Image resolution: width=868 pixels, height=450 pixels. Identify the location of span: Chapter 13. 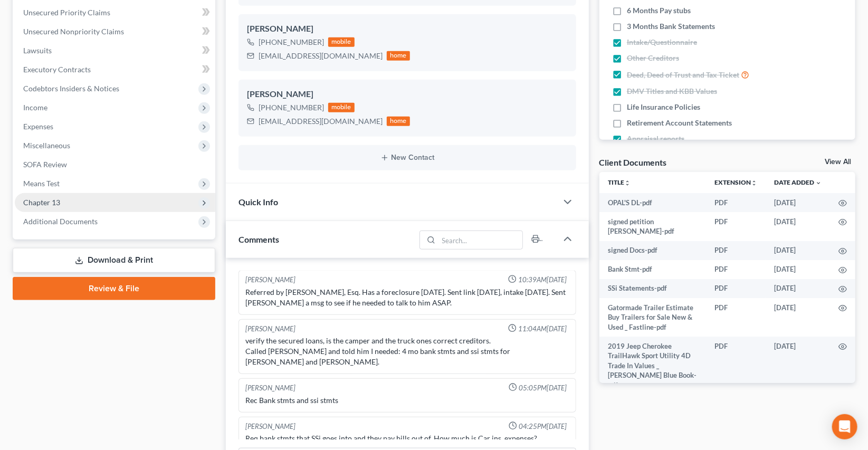
(42, 203).